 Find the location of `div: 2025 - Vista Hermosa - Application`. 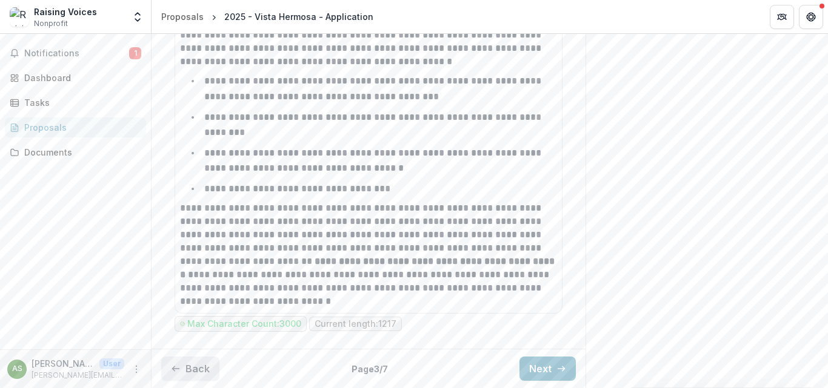

div: 2025 - Vista Hermosa - Application is located at coordinates (299, 16).